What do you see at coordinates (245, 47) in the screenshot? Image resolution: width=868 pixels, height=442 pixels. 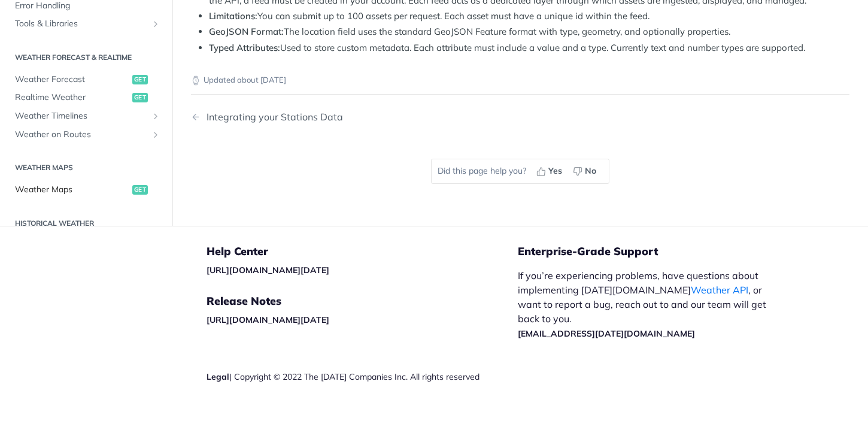 I see `strong: Typed Attributes:` at bounding box center [245, 47].